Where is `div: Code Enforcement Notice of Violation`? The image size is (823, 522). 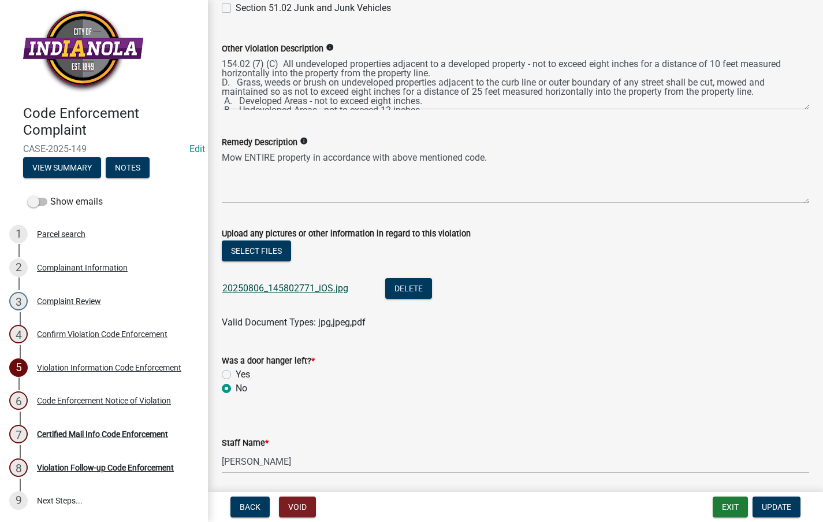 div: Code Enforcement Notice of Violation is located at coordinates (104, 400).